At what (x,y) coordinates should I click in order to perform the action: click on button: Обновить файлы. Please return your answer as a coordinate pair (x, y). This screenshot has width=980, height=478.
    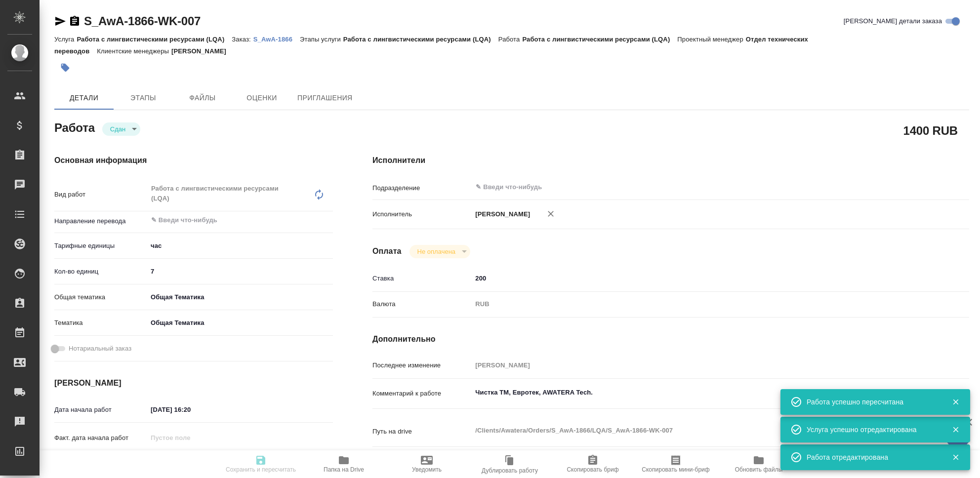
    Looking at the image, I should click on (759, 464).